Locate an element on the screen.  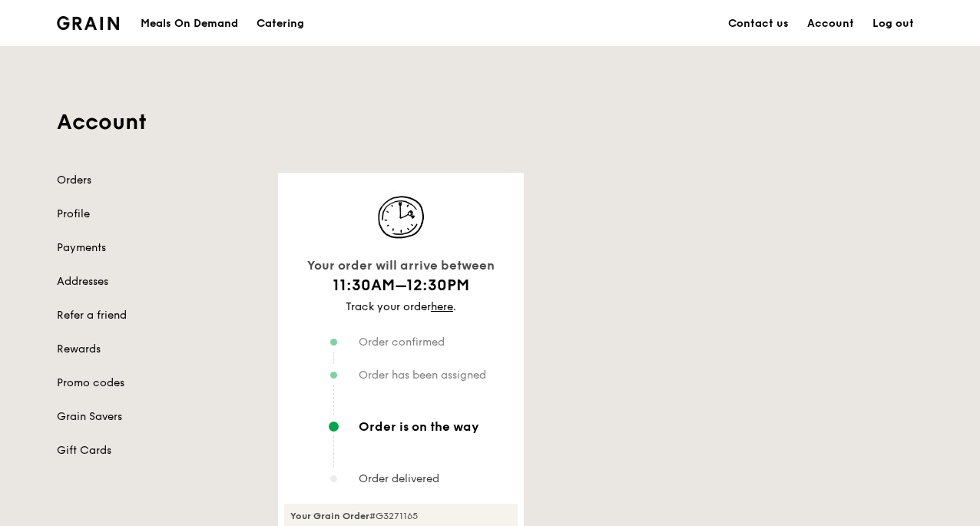
a: Profile is located at coordinates (159, 215).